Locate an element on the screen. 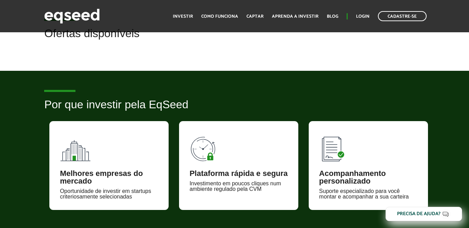  img: 90x90_fundos.svg is located at coordinates (75, 147).